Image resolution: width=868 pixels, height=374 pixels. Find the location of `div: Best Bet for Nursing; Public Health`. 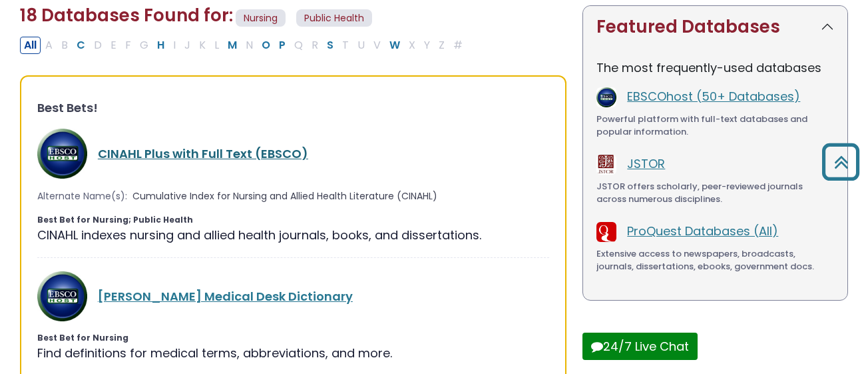

div: Best Bet for Nursing; Public Health is located at coordinates (293, 220).